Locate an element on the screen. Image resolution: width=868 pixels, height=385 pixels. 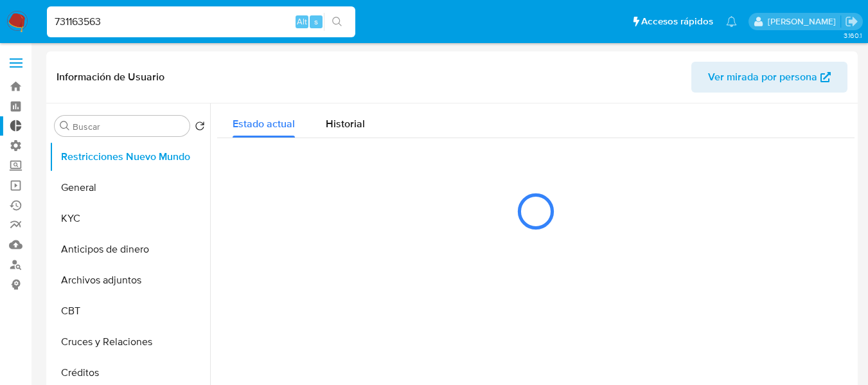
p: zoe.breuer@mercadolibre.com is located at coordinates (804, 21).